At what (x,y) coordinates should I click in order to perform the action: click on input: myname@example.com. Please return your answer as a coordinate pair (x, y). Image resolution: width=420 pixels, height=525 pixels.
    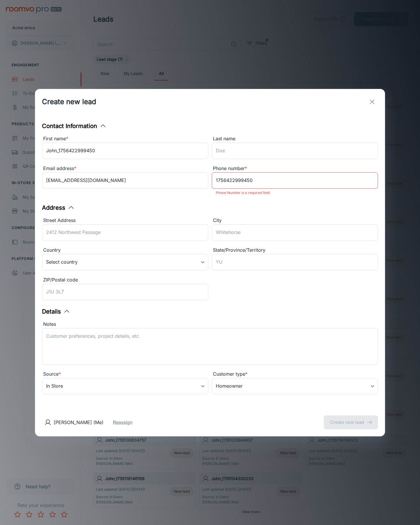
    Looking at the image, I should click on (125, 180).